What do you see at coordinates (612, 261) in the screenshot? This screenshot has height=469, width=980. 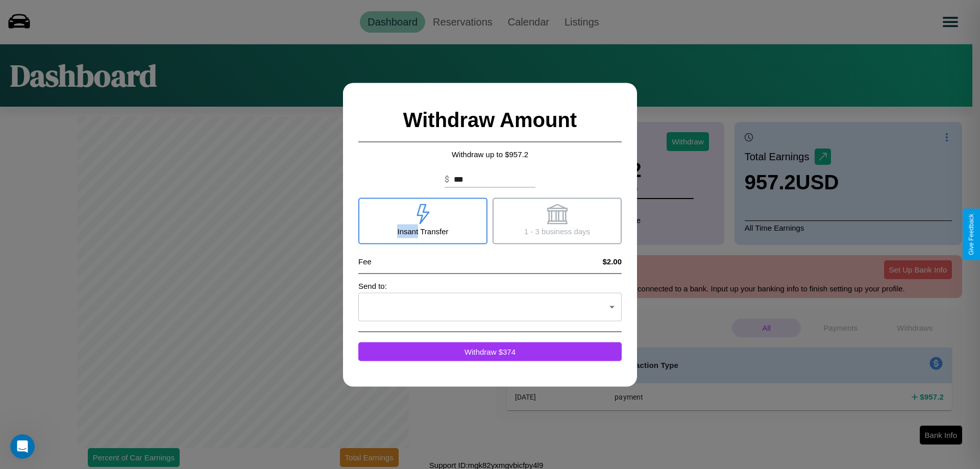 I see `h4: $2.00` at bounding box center [612, 261].